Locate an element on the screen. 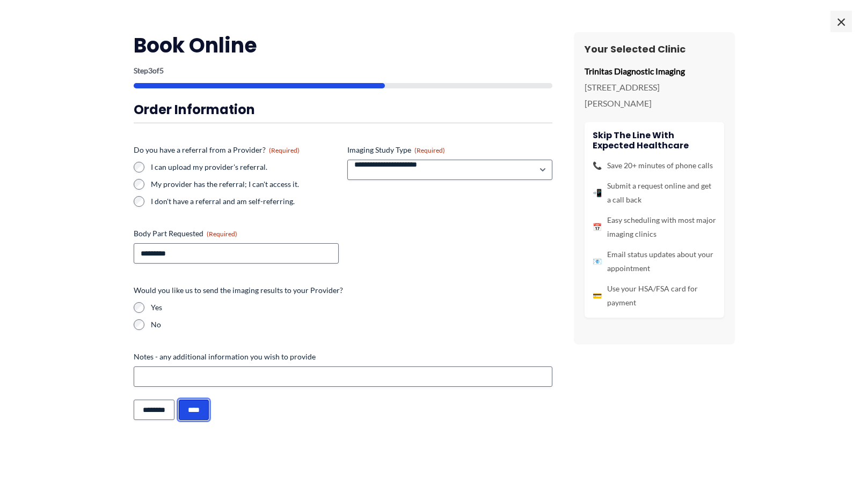  li: Easy scheduling with most major imaging clinics is located at coordinates (654, 228).